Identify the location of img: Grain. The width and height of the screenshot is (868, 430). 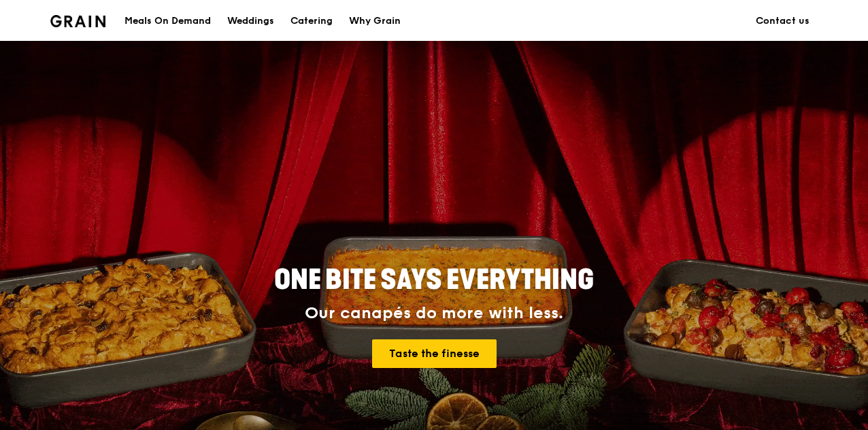
(77, 21).